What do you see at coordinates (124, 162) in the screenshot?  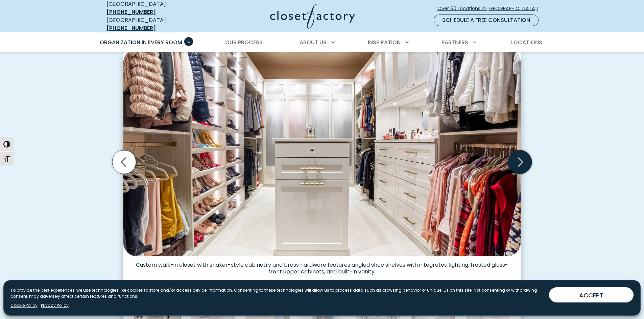 I see `button: Previous slide` at bounding box center [124, 162].